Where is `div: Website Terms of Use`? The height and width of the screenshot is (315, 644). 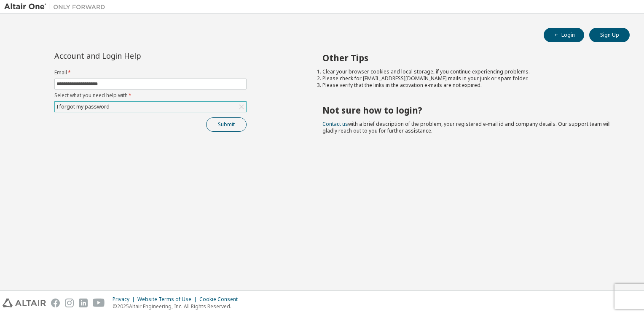
div: Website Terms of Use is located at coordinates (168, 299).